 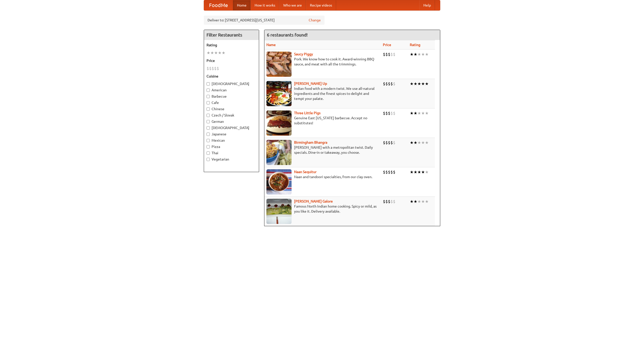 What do you see at coordinates (208, 147) in the screenshot?
I see `input: Pizza` at bounding box center [208, 147].